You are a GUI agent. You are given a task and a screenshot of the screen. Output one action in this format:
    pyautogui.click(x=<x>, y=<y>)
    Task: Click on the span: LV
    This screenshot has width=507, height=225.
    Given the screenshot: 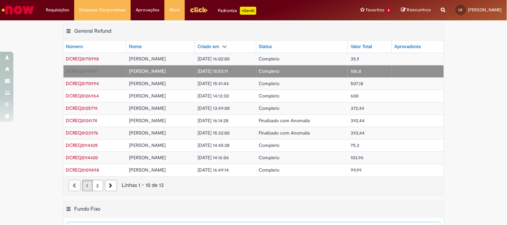 What is the action you would take?
    pyautogui.click(x=461, y=10)
    